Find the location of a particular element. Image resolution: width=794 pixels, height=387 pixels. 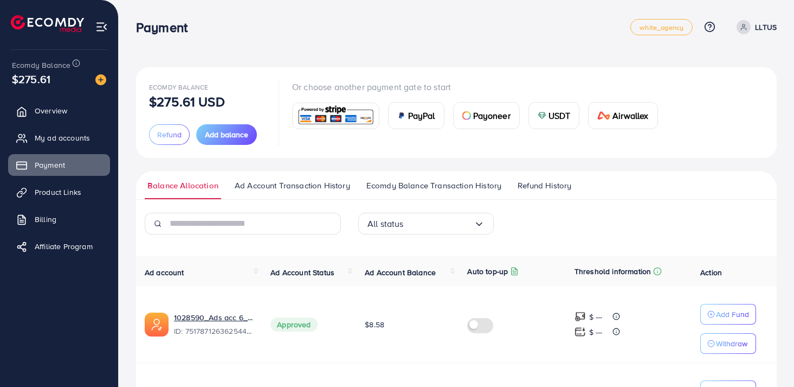

span: Ad Account Transaction History is located at coordinates (292, 185).